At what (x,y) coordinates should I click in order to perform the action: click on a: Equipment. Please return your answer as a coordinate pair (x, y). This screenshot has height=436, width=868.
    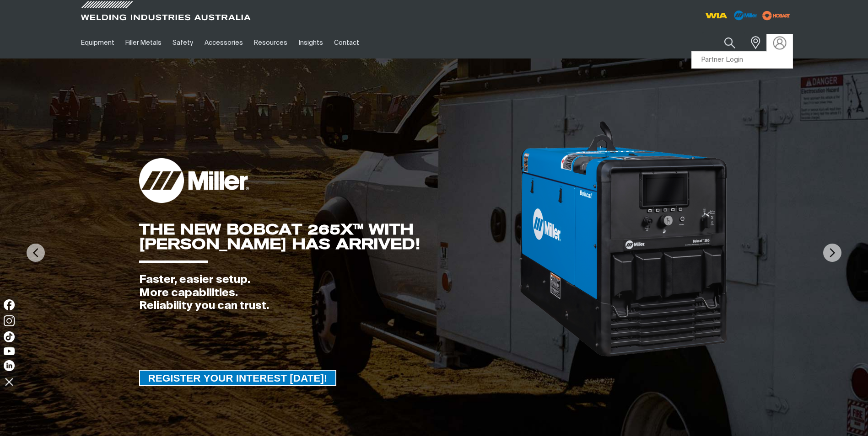
    Looking at the image, I should click on (98, 43).